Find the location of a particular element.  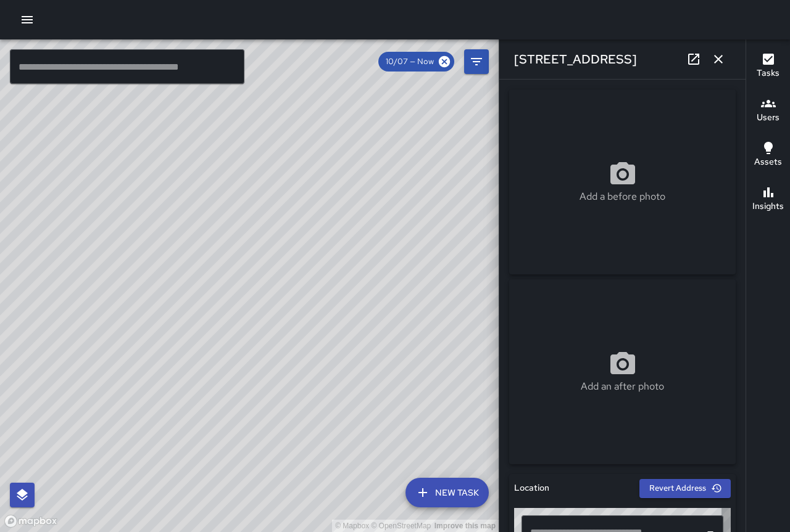

h6: Insights is located at coordinates (768, 207).